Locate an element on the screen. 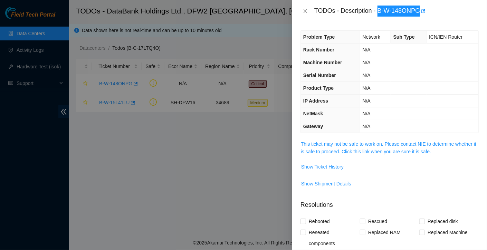  span: Rescued is located at coordinates (378, 221).